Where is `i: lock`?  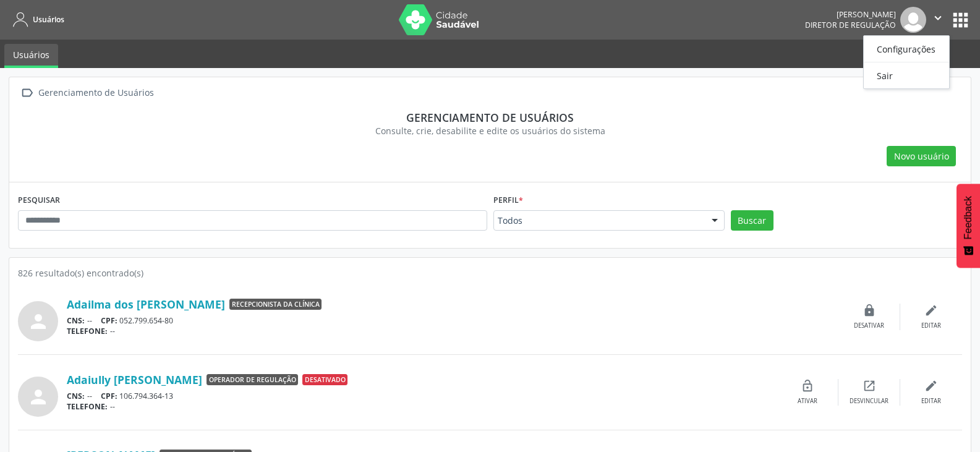
i: lock is located at coordinates (870, 311).